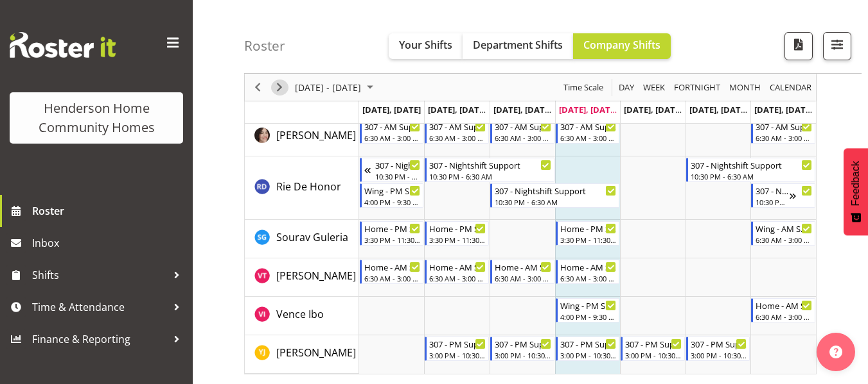  Describe the element at coordinates (588, 317) in the screenshot. I see `div: 4:00 PM - 9:30 PM` at that location.